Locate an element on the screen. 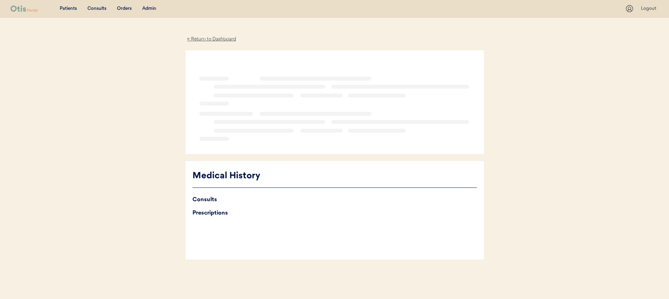 The width and height of the screenshot is (669, 299). div: Logout is located at coordinates (650, 9).